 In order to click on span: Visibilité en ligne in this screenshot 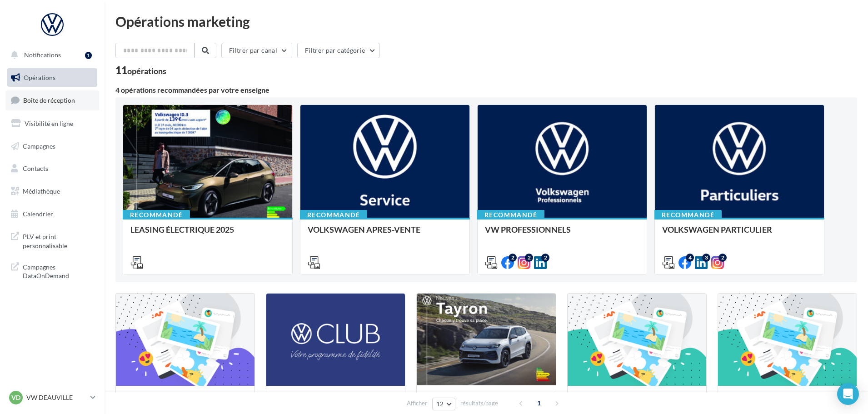, I will do `click(49, 123)`.